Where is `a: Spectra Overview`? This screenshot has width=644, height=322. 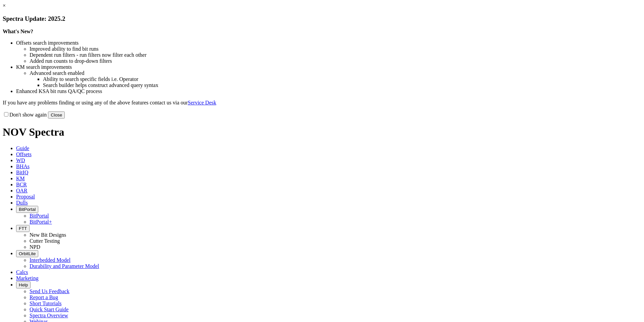 a: Spectra Overview is located at coordinates (48, 315).